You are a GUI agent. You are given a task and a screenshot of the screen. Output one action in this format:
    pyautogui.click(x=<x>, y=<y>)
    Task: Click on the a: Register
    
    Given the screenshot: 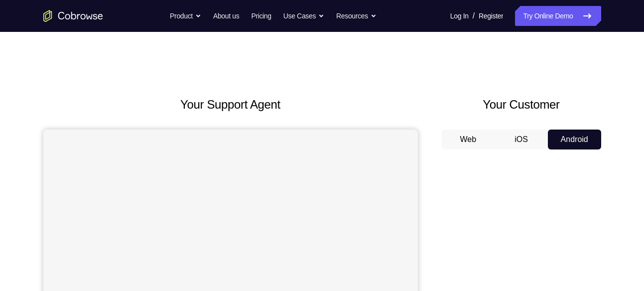 What is the action you would take?
    pyautogui.click(x=491, y=16)
    